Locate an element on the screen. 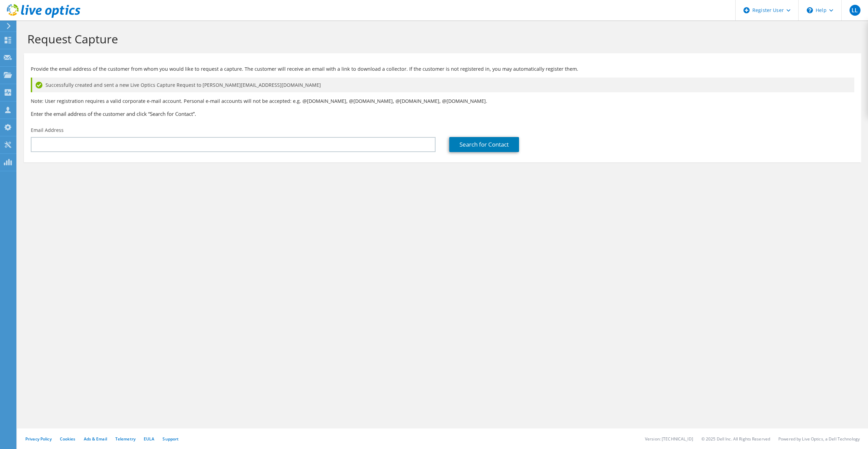  a: Cookies is located at coordinates (68, 439).